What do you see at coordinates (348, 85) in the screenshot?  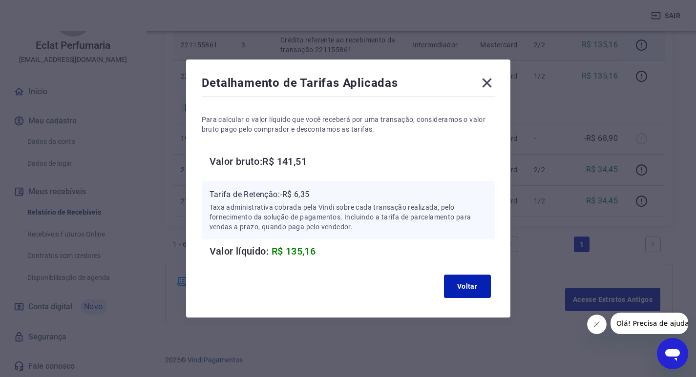 I see `div: Detalhamento de Tarifas Aplicadas` at bounding box center [348, 85].